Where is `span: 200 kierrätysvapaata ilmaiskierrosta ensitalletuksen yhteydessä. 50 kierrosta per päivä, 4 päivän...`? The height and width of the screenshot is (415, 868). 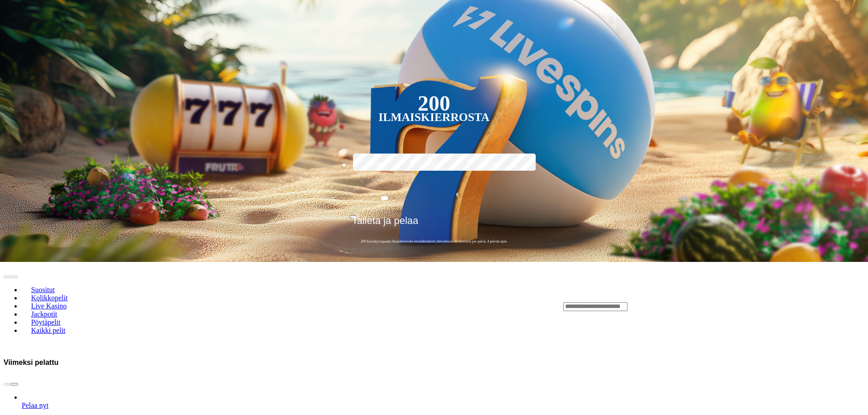
span: 200 kierrätysvapaata ilmaiskierrosta ensitalletuksen yhteydessä. 50 kierrosta per päivä, 4 päivän... is located at coordinates (434, 241).